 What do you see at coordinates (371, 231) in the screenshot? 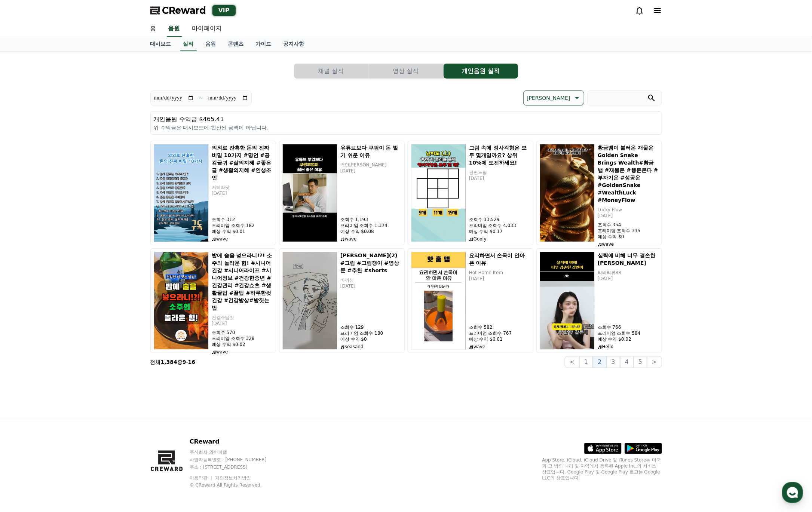
I see `p: 예상 수익 $0.08` at bounding box center [371, 231].